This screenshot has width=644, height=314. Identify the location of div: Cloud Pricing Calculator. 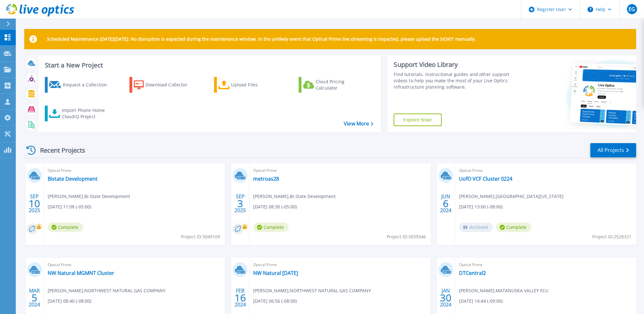
(341, 85).